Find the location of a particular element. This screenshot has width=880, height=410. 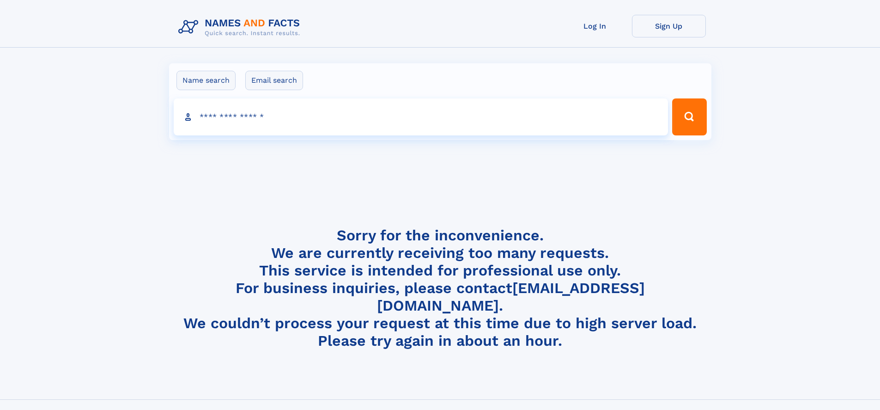

input: search input is located at coordinates (421, 117).